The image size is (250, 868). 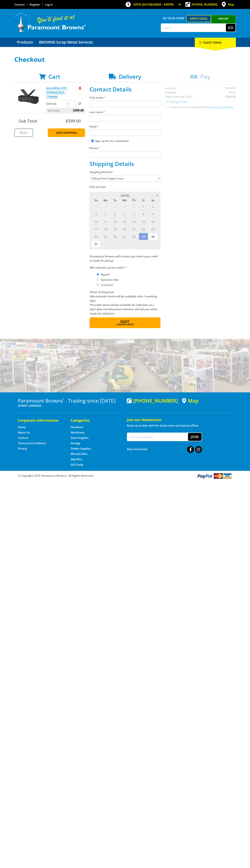 I want to click on label: Who will pick up the order?, so click(x=125, y=267).